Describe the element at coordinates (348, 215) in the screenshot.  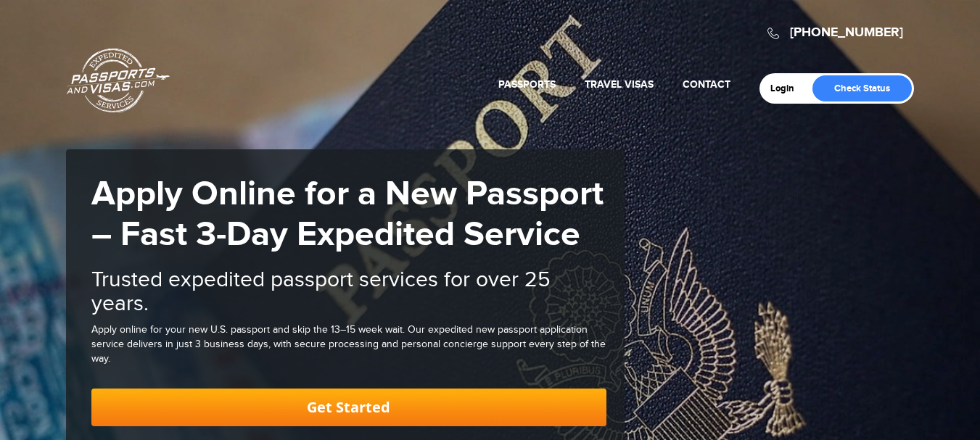
I see `strong: Apply Online for a New Passport – Fast 3-Day Expedited Service` at that location.